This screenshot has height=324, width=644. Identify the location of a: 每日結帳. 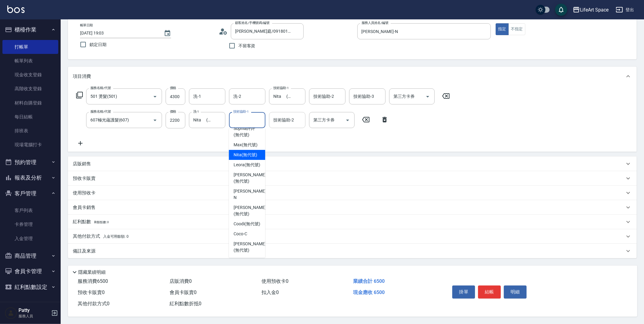
(31, 117).